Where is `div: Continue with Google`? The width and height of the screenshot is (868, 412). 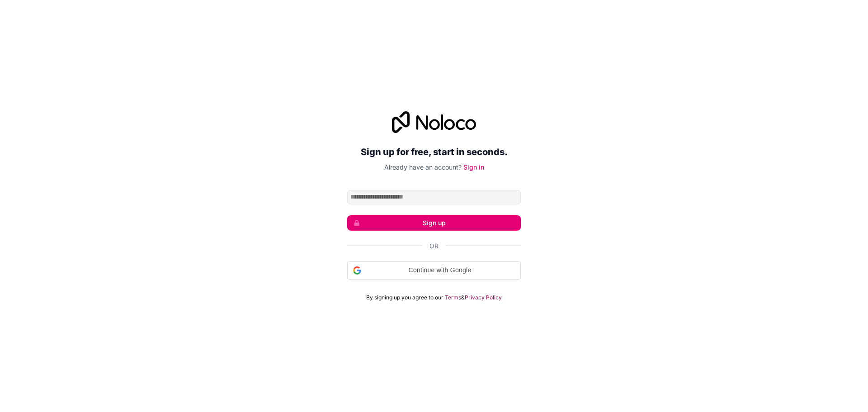 div: Continue with Google is located at coordinates (434, 270).